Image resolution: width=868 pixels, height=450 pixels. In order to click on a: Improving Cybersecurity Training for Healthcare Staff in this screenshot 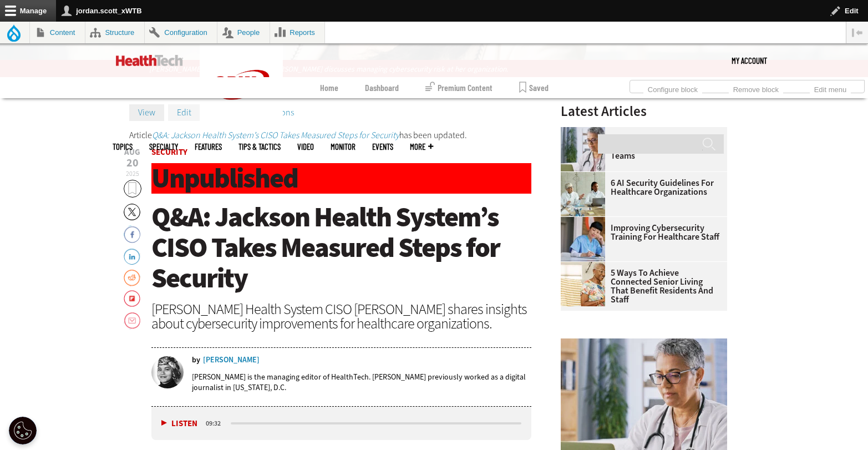, I will do `click(641, 232)`.